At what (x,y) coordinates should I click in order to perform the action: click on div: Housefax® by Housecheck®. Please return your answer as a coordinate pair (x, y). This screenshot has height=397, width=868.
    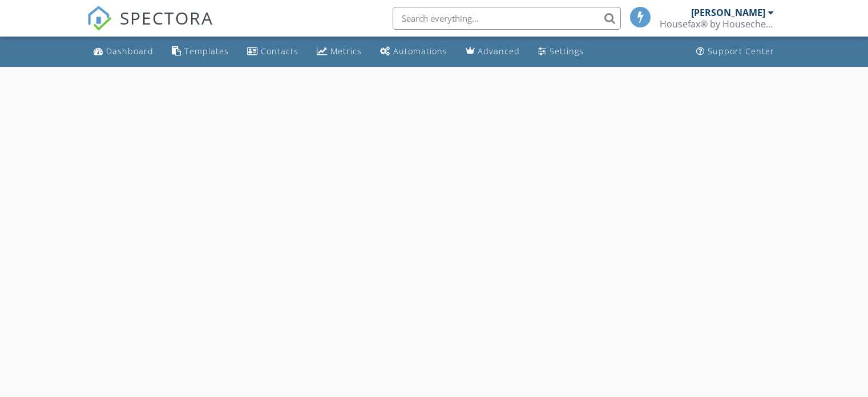
    Looking at the image, I should click on (717, 24).